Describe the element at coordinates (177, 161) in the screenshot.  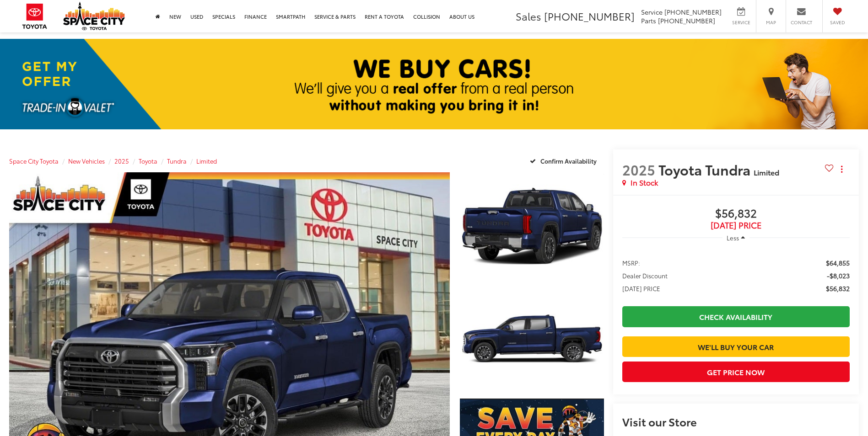
I see `a: Tundra` at that location.